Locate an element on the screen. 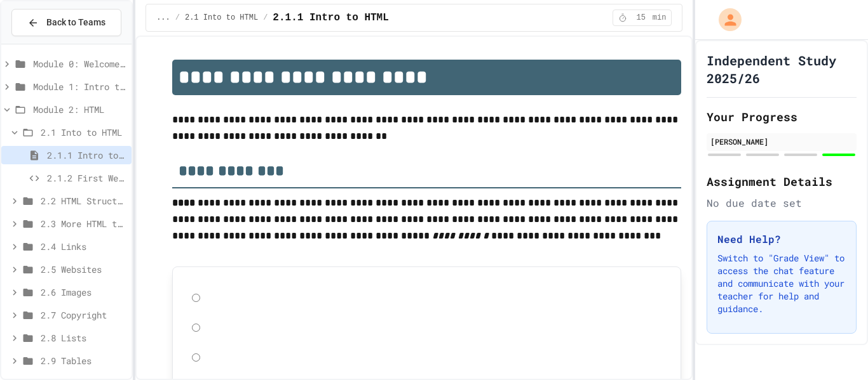  span: 15 is located at coordinates (641, 18).